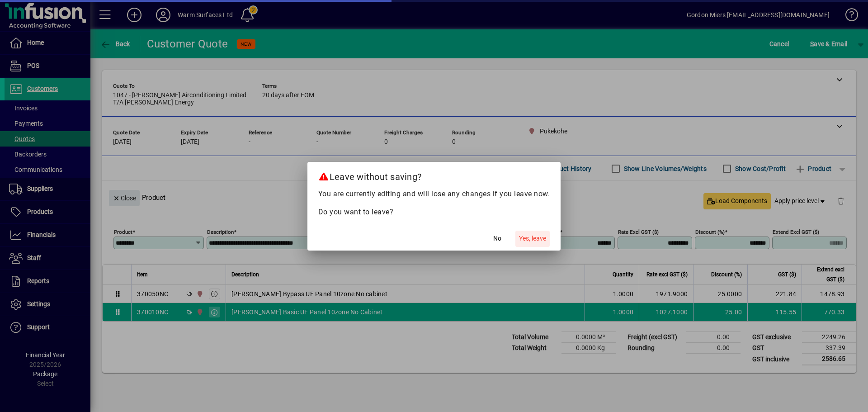 This screenshot has width=868, height=412. What do you see at coordinates (533, 238) in the screenshot?
I see `button: Yes, leave` at bounding box center [533, 238].